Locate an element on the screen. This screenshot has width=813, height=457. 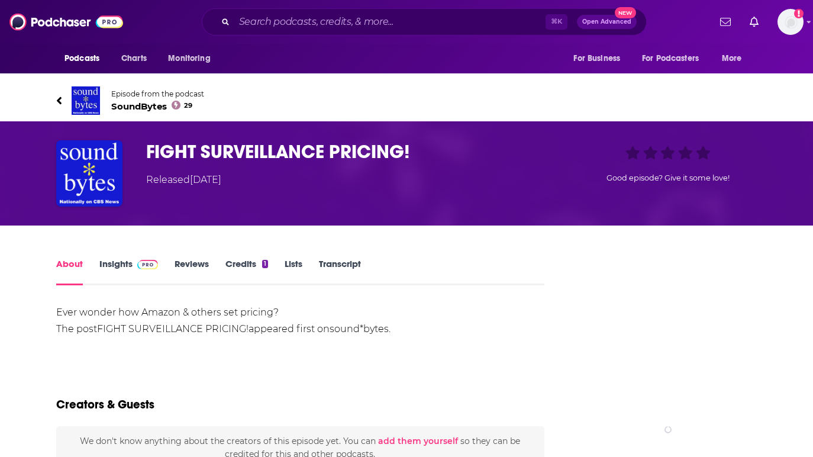
span: For Podcasters is located at coordinates (671, 59).